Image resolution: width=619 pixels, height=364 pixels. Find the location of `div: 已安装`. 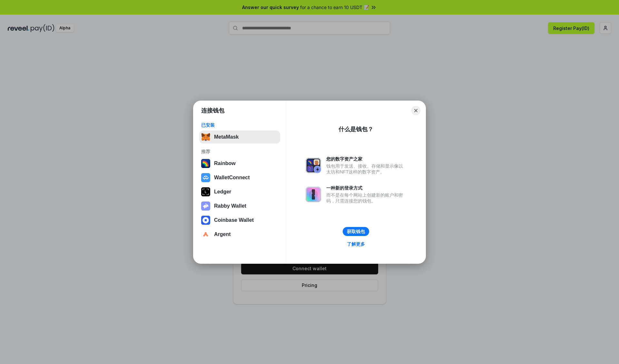

div: 已安装 is located at coordinates (239, 125).